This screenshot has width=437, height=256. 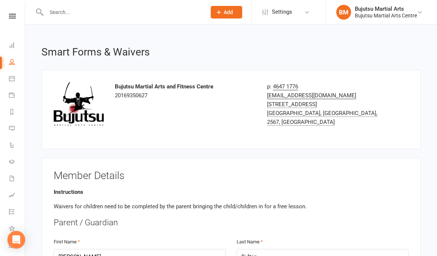 I want to click on button: Add, so click(x=226, y=12).